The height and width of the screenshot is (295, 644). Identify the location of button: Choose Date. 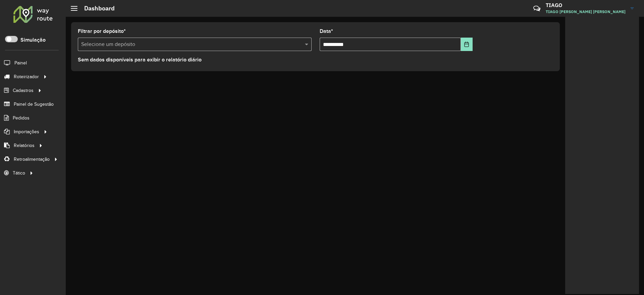
(467, 44).